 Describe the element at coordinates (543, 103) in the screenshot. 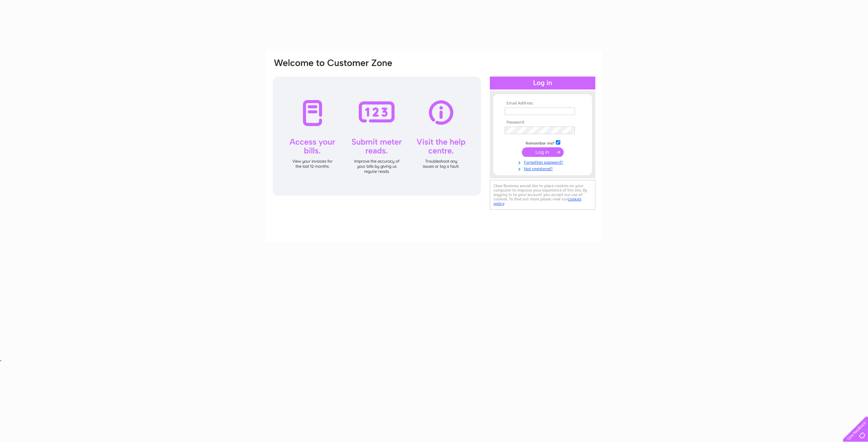

I see `th: Email Address:` at that location.